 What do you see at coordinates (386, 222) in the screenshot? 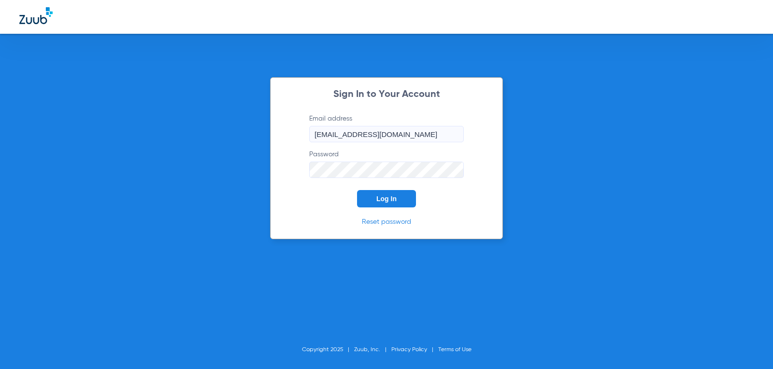
I see `a: Reset password` at bounding box center [386, 222].